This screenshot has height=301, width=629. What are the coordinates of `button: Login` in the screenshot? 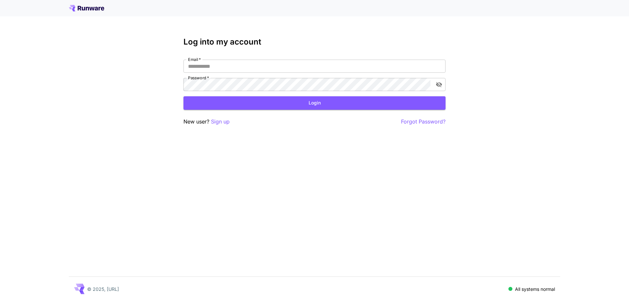 It's located at (315, 103).